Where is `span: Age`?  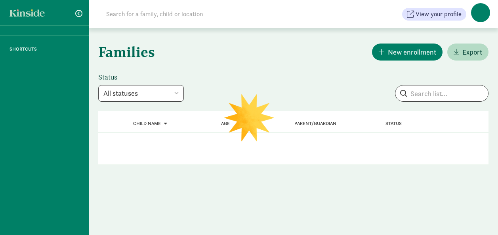
span: Age is located at coordinates (225, 124).